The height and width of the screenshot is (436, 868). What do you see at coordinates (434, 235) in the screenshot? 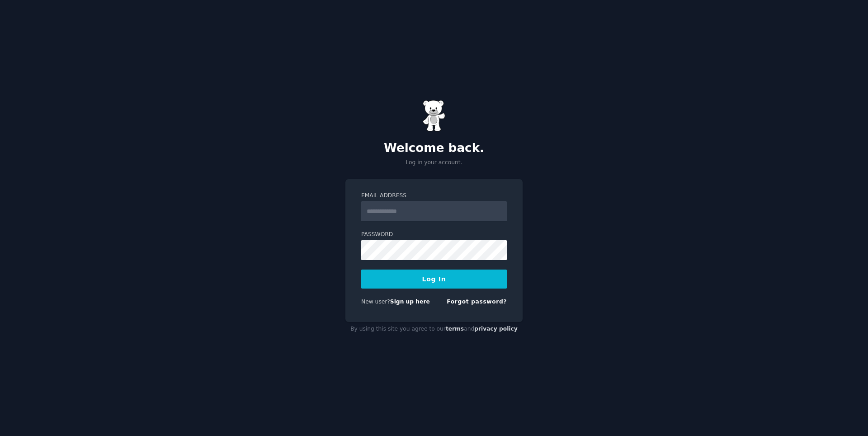
I see `label: Password` at bounding box center [434, 235].